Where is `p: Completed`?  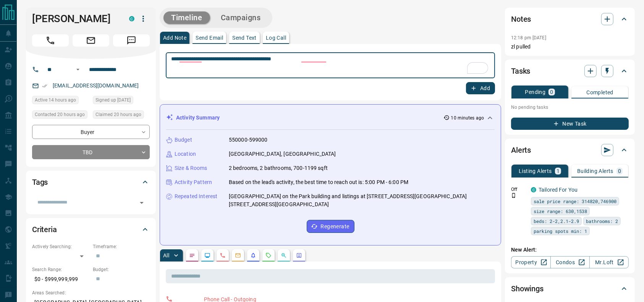
p: Completed is located at coordinates (600, 92).